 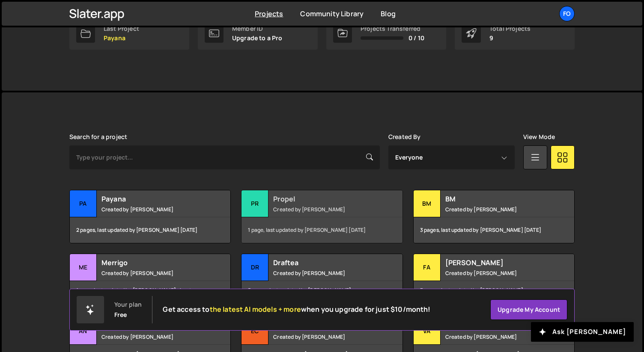 What do you see at coordinates (497, 199) in the screenshot?
I see `h2: BM` at bounding box center [497, 199].